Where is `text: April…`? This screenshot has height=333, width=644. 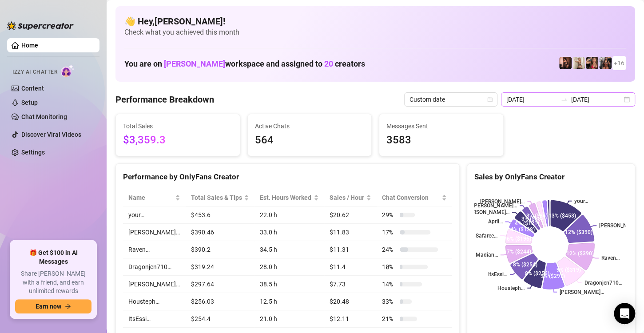
text: April… is located at coordinates (495, 222).